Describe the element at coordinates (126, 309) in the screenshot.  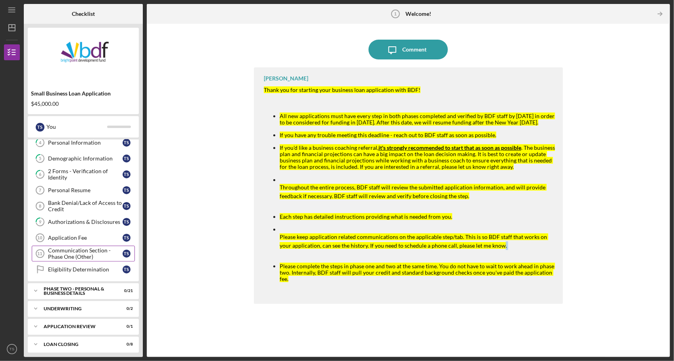
I see `div: 0 / 2` at that location.